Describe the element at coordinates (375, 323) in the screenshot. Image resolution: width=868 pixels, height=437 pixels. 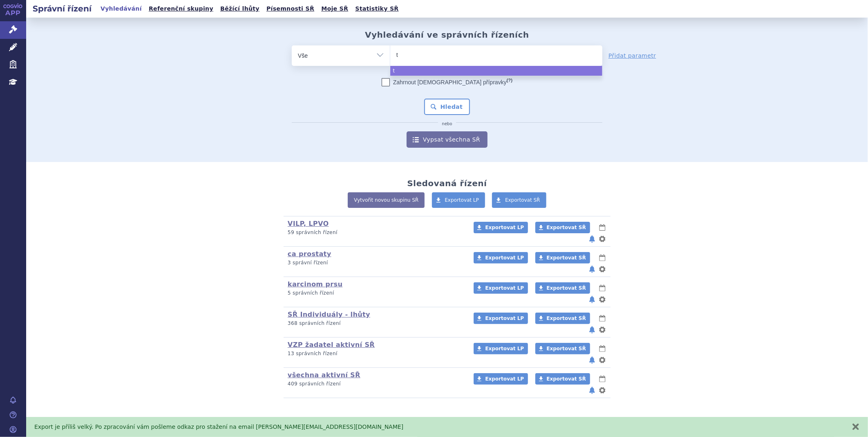
I see `p: 368 správních řízení` at that location.